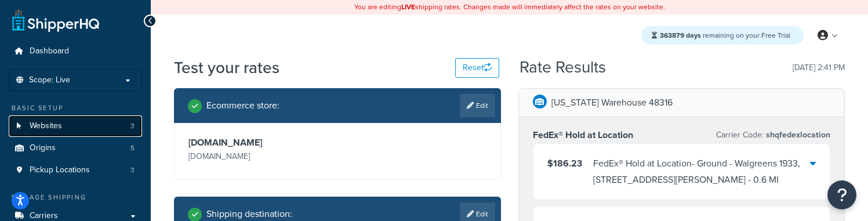 This screenshot has height=221, width=868. Describe the element at coordinates (725, 35) in the screenshot. I see `span: remaining on your Free Trial` at that location.